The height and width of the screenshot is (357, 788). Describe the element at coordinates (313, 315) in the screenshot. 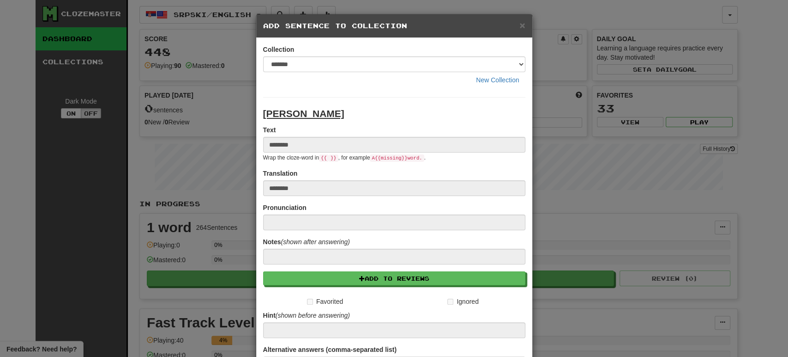

I see `em: (shown before answering)` at that location.